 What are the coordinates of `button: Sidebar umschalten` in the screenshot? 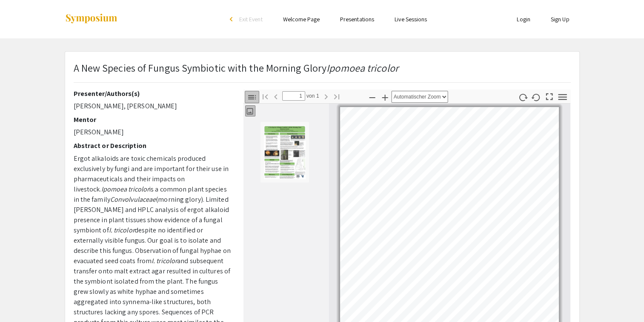 It's located at (252, 97).